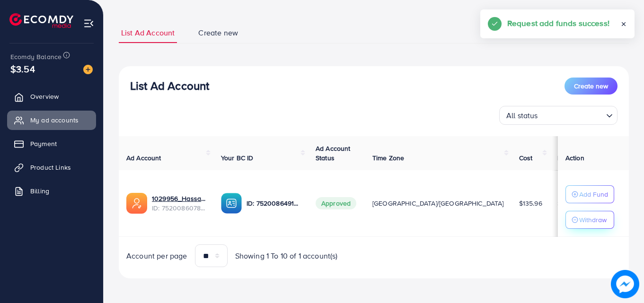 The width and height of the screenshot is (644, 303). Describe the element at coordinates (237, 158) in the screenshot. I see `span: Your BC ID` at that location.